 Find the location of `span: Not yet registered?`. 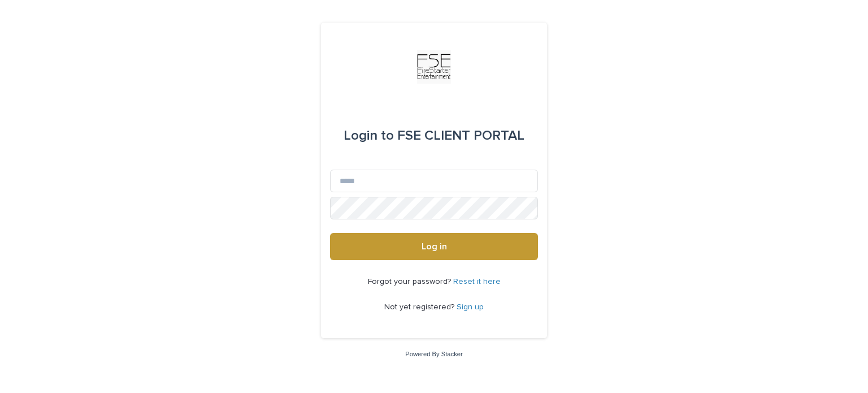

span: Not yet registered? is located at coordinates (421, 307).